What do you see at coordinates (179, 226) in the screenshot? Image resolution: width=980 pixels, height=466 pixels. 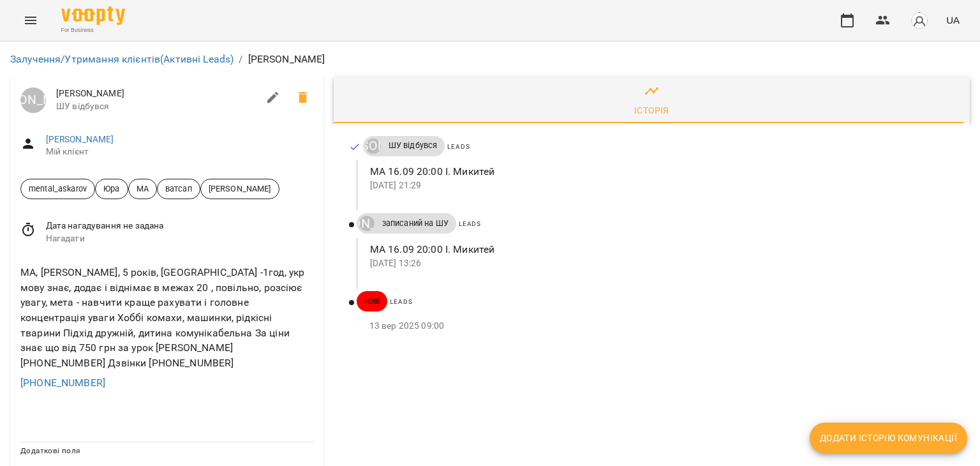 I see `span: Дата нагадування не задана` at bounding box center [179, 226].